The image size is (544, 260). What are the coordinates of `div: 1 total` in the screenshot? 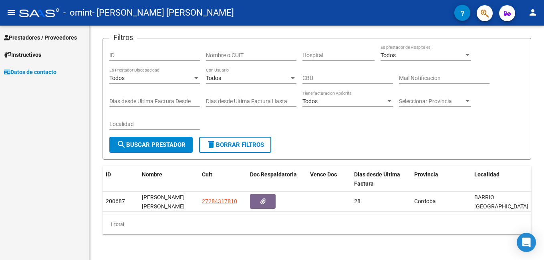 It's located at (317, 225).